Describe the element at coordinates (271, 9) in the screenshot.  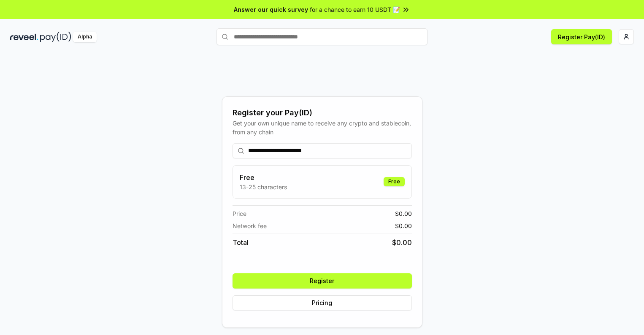
I see `span: Answer our quick survey` at that location.